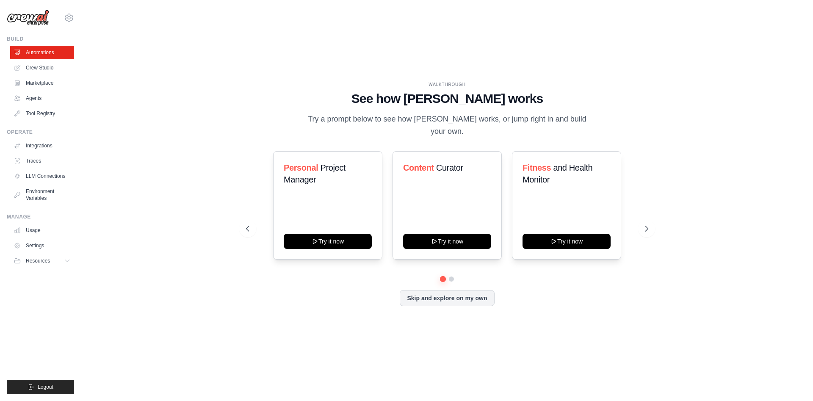 Image resolution: width=813 pixels, height=401 pixels. What do you see at coordinates (42, 114) in the screenshot?
I see `a: Tool Registry` at bounding box center [42, 114].